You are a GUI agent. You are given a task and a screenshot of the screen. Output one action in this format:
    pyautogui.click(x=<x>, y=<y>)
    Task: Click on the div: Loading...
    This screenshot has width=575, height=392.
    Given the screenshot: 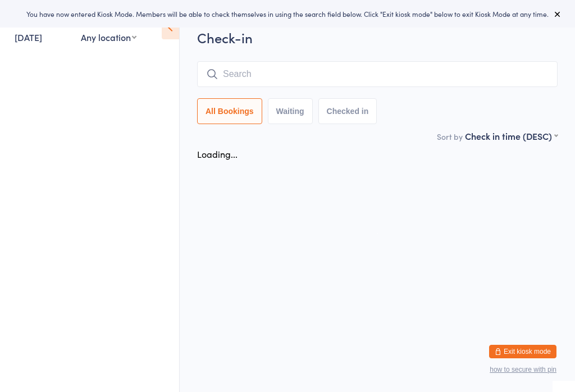 What is the action you would take?
    pyautogui.click(x=217, y=154)
    